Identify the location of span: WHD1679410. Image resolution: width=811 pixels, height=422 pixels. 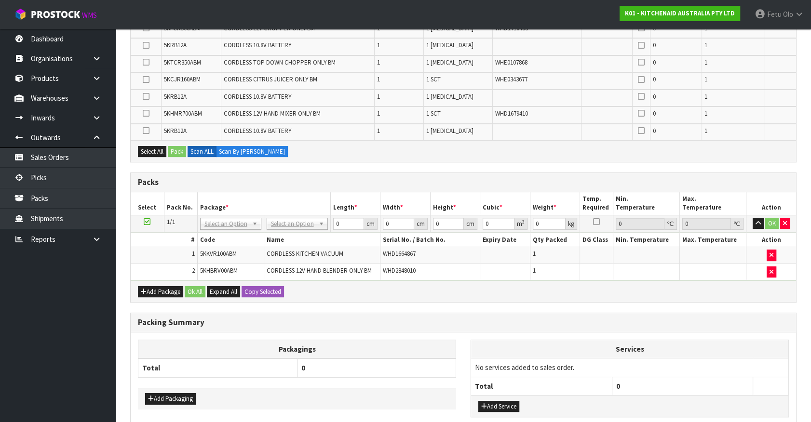
(512, 113).